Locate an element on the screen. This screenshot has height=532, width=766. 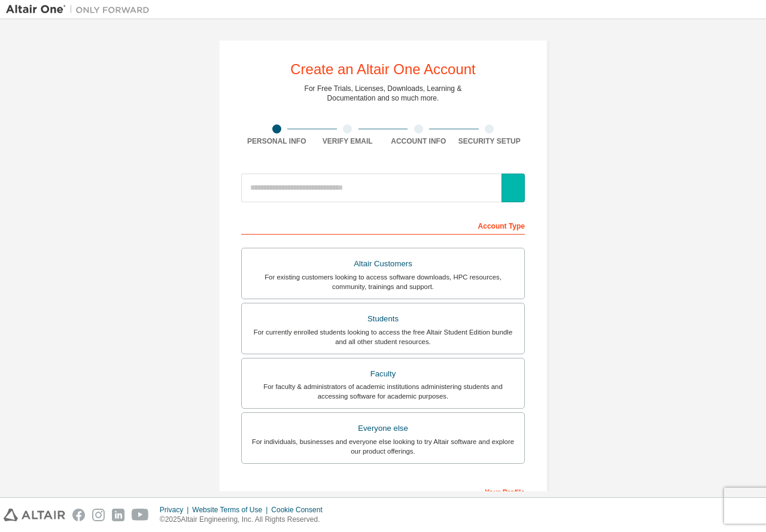
div: Everyone else is located at coordinates (383, 429).